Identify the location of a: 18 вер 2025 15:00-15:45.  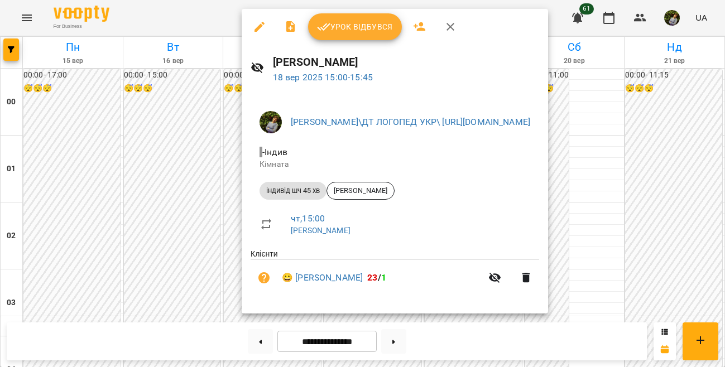
(323, 77).